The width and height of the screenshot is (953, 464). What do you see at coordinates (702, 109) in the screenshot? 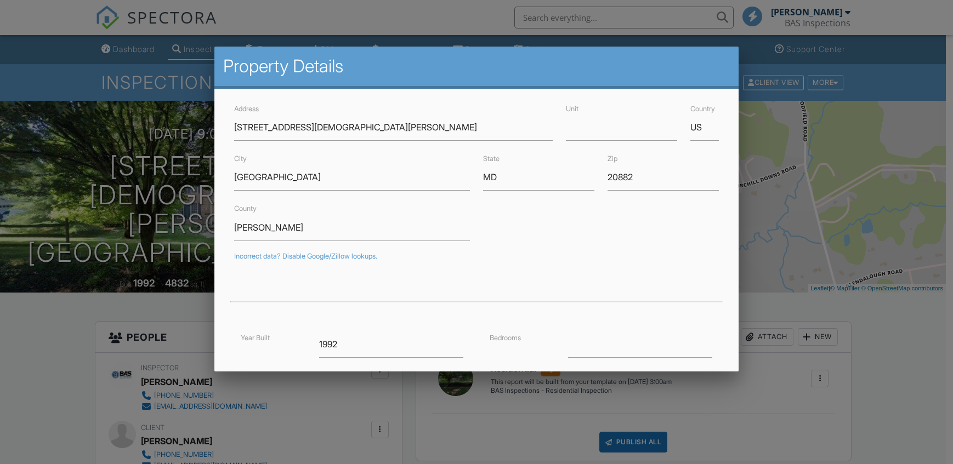
I see `label: Country` at bounding box center [702, 109].